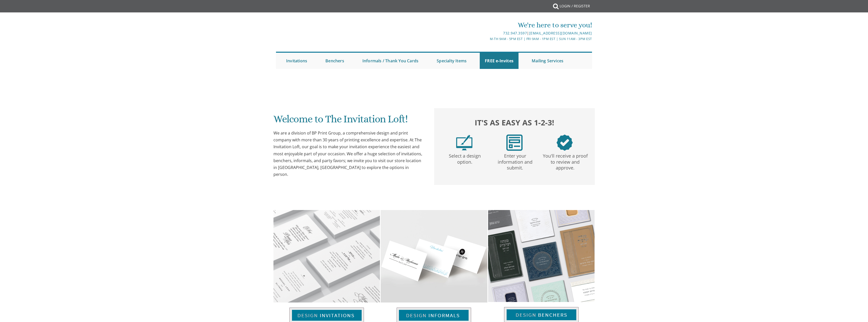 The image size is (868, 322). I want to click on a: 732.947.3597, so click(515, 33).